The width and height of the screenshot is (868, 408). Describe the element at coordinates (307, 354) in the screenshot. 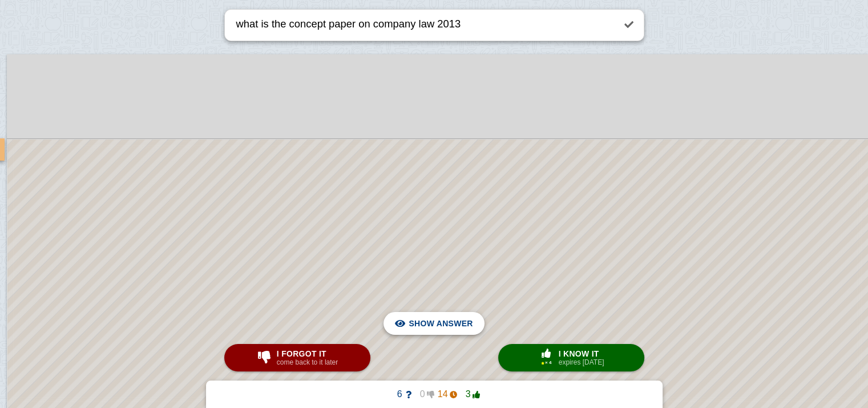

I see `span: I forgot it` at that location.